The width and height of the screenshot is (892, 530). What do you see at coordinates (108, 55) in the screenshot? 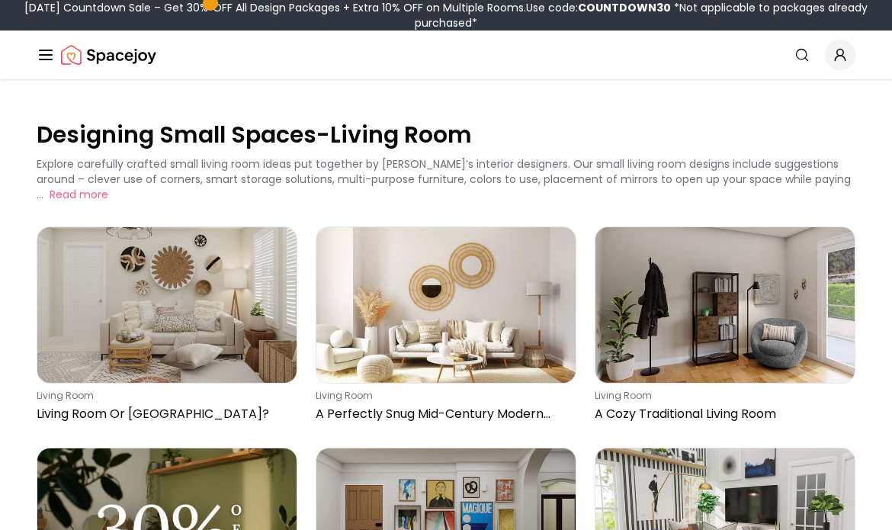
I see `img: Spacejoy Logo` at bounding box center [108, 55].